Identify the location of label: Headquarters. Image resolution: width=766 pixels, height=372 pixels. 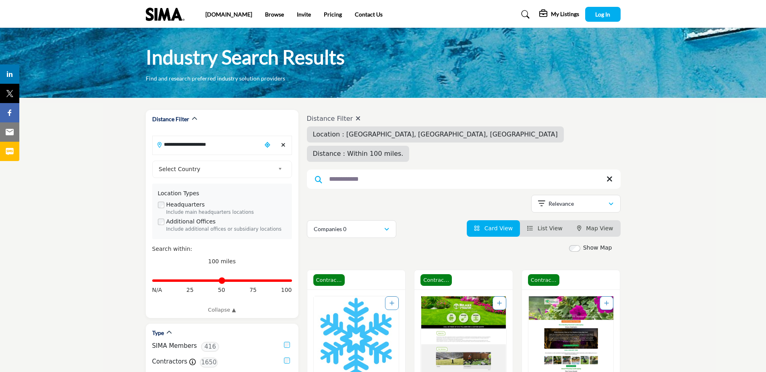
(186, 205).